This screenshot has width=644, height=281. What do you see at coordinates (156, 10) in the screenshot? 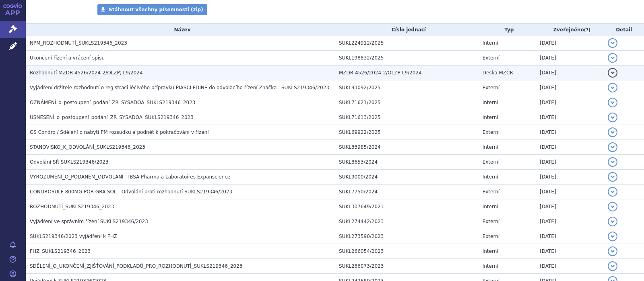
I see `span: Stáhnout všechny písemnosti (zip)` at bounding box center [156, 10].